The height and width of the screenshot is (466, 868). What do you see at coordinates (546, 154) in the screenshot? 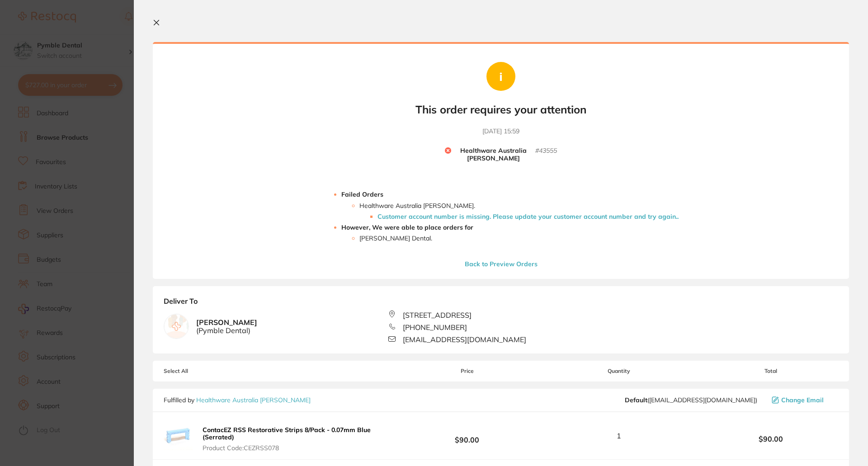
I see `small: # 43555` at bounding box center [546, 154].